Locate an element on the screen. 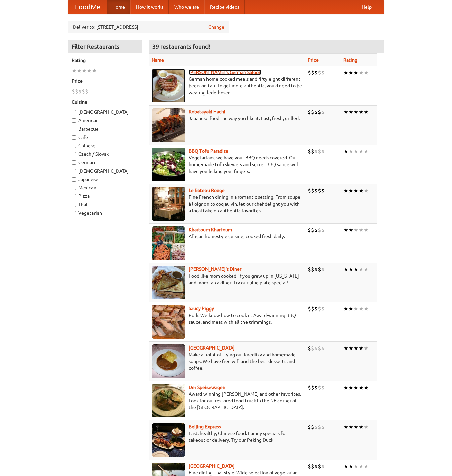  h5: Rating is located at coordinates (105, 60).